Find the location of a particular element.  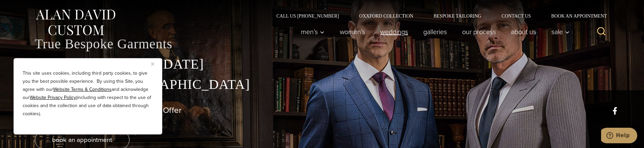

a: Book an Appointment is located at coordinates (575, 16).